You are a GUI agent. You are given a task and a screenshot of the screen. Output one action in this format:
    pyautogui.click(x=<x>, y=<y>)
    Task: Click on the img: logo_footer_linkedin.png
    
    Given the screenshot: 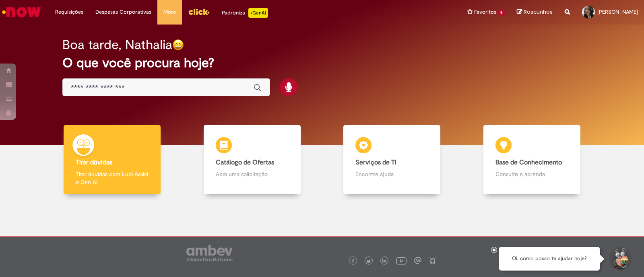 What is the action you would take?
    pyautogui.click(x=385, y=261)
    